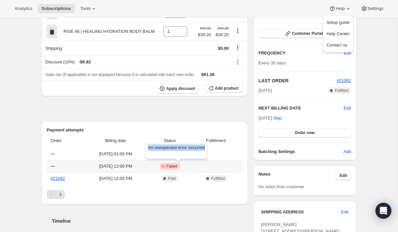 The image size is (398, 232). Describe the element at coordinates (305, 133) in the screenshot. I see `span: Order now` at that location.